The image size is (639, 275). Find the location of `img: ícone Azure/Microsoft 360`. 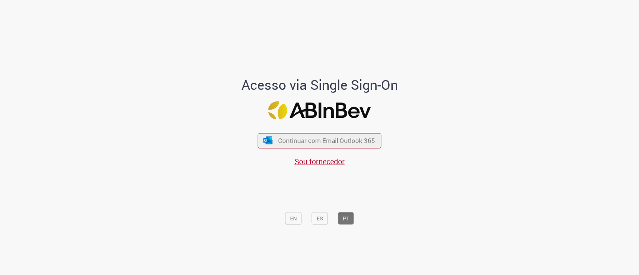

img: ícone Azure/Microsoft 360 is located at coordinates (268, 140).